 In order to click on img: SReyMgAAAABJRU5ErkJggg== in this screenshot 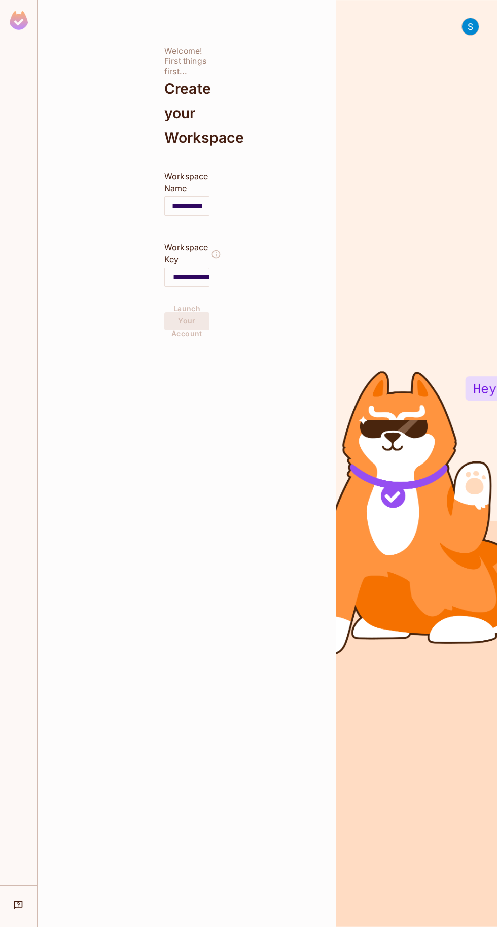, I will do `click(19, 20)`.